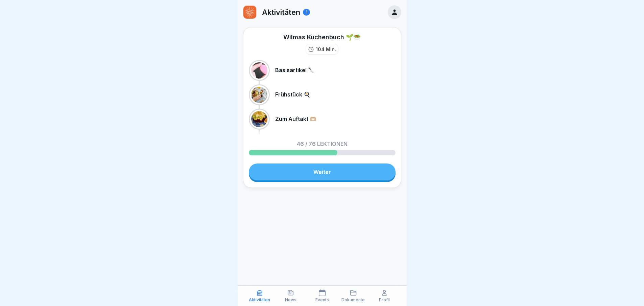 Image resolution: width=644 pixels, height=306 pixels. I want to click on p: Events, so click(322, 300).